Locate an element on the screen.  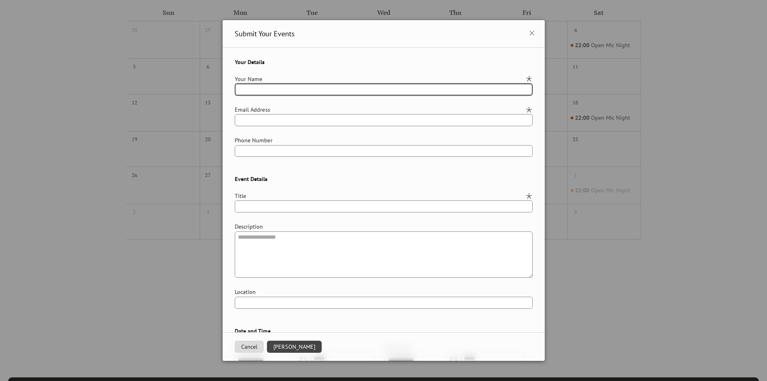
div: Your Name is located at coordinates (380, 79).